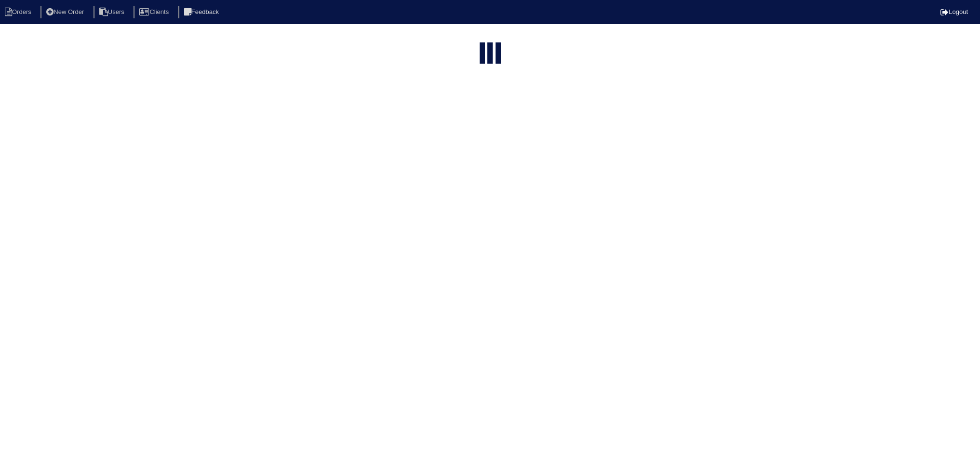 This screenshot has height=474, width=980. What do you see at coordinates (155, 12) in the screenshot?
I see `li: Clients` at bounding box center [155, 12].